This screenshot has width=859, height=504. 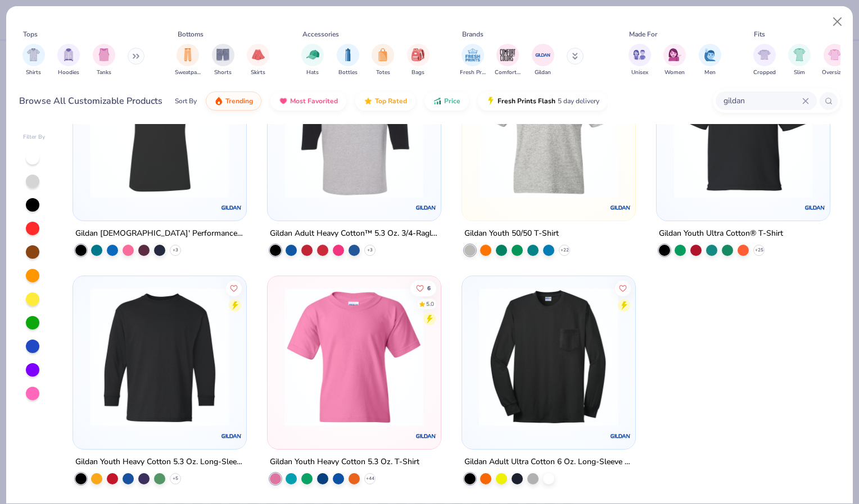 I want to click on button: Trending, so click(x=233, y=101).